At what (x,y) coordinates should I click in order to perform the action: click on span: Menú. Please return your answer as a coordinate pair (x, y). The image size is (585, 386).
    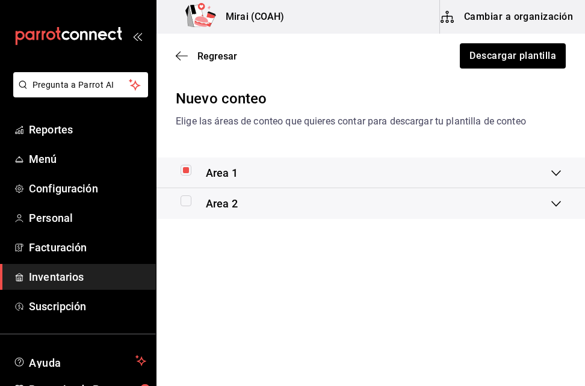
    Looking at the image, I should click on (87, 159).